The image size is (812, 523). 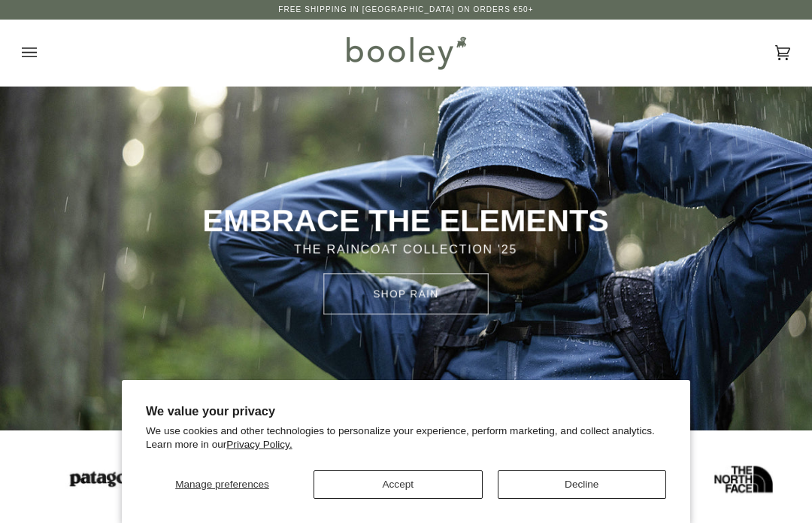 I want to click on a: Privacy Policy., so click(x=259, y=445).